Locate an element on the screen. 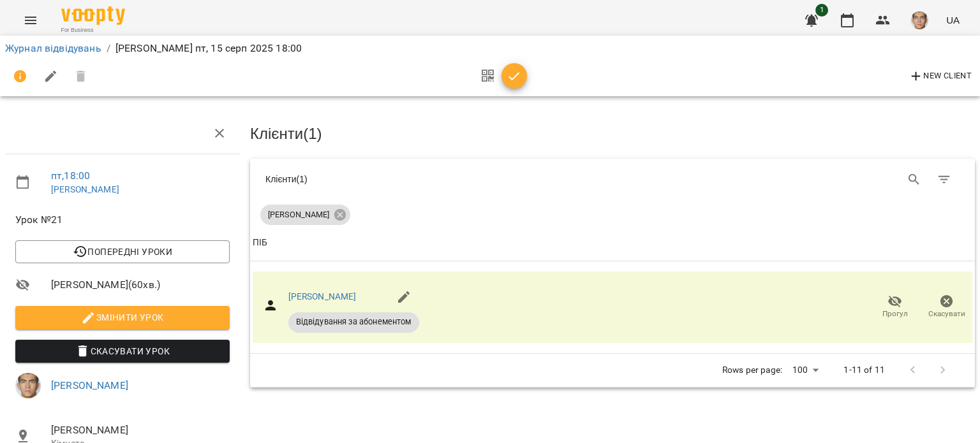 This screenshot has width=980, height=443. nav: breadcrumb is located at coordinates (490, 48).